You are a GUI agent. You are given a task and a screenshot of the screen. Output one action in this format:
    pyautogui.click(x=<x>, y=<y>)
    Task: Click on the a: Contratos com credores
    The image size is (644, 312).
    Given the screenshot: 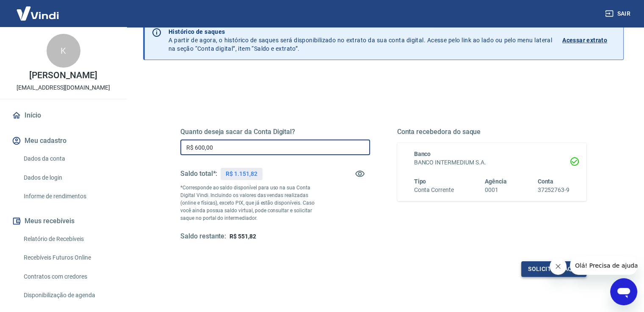 What is the action you would take?
    pyautogui.click(x=68, y=277)
    